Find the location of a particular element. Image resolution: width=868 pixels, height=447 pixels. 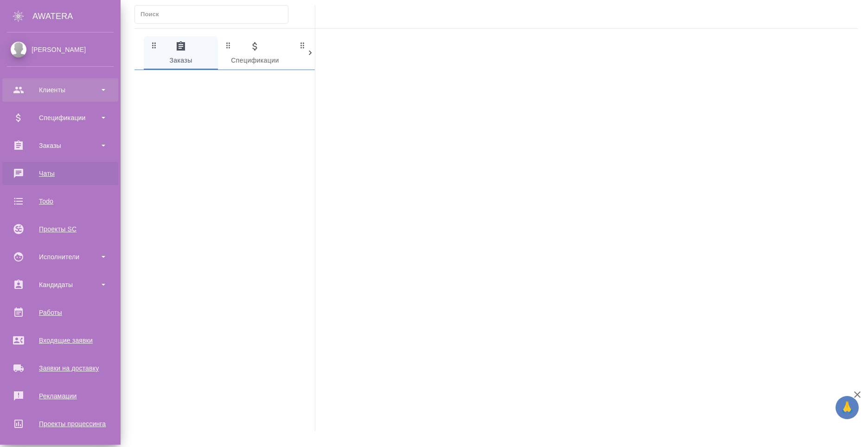

div: Чаты is located at coordinates (60, 174).